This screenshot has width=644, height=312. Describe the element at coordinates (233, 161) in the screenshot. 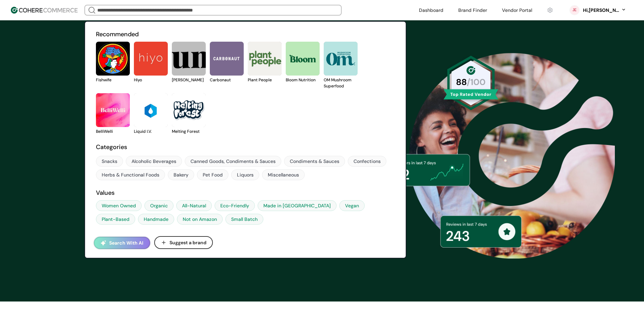

I see `a: Canned Goods, Condiments & Sauces` at that location.